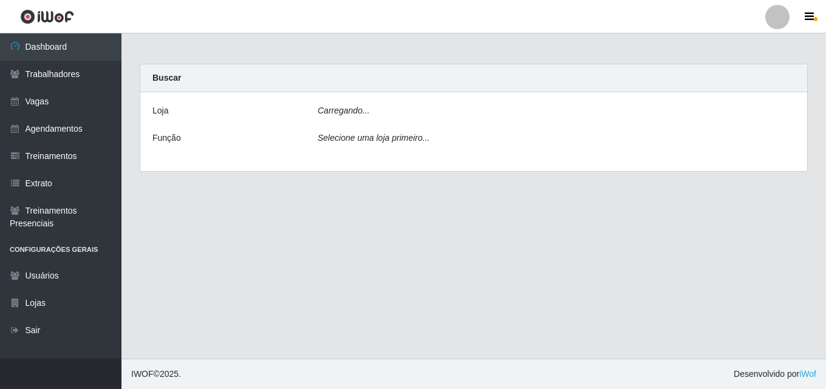 The width and height of the screenshot is (826, 389). I want to click on span: Desenvolvido por, so click(775, 374).